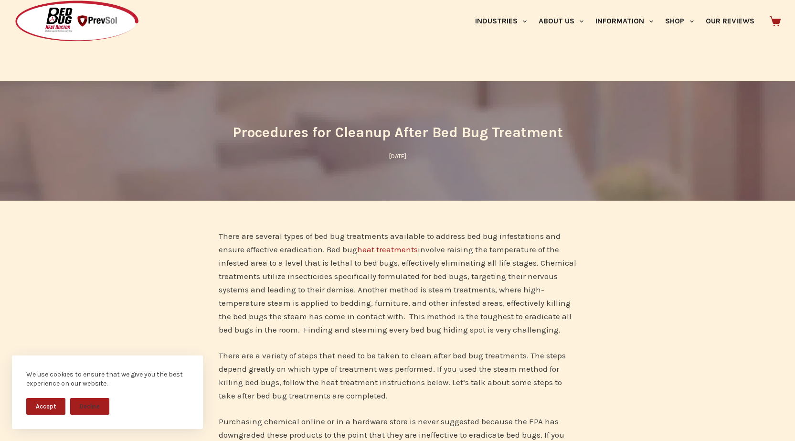 The image size is (795, 441). What do you see at coordinates (398, 132) in the screenshot?
I see `h1: Procedures for Cleanup After Bed Bug Treatment` at bounding box center [398, 132].